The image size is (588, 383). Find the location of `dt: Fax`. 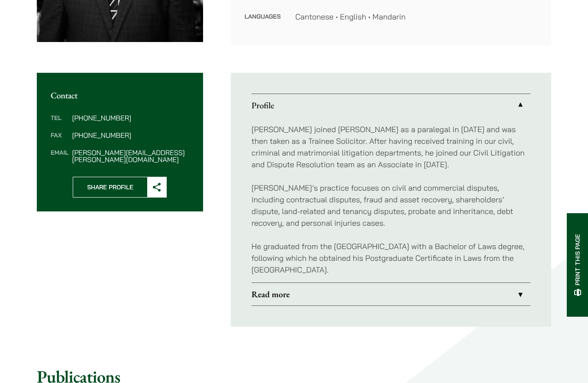

dt: Fax is located at coordinates (59, 140).